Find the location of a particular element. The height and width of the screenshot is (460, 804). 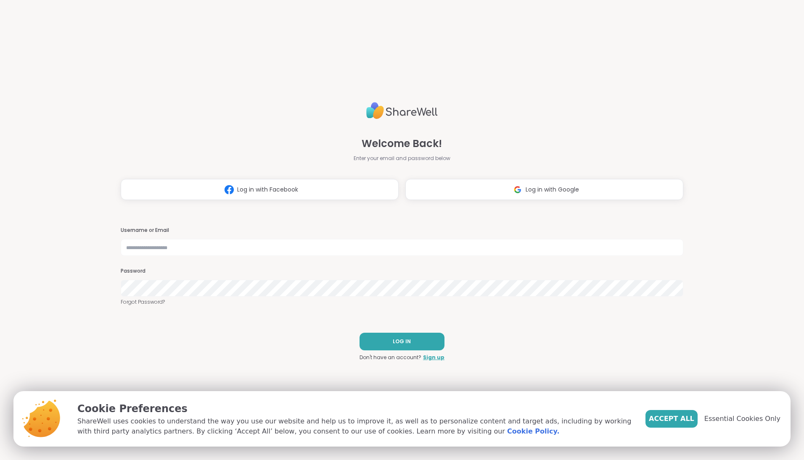

span: Don't have an account? is located at coordinates (390, 358).